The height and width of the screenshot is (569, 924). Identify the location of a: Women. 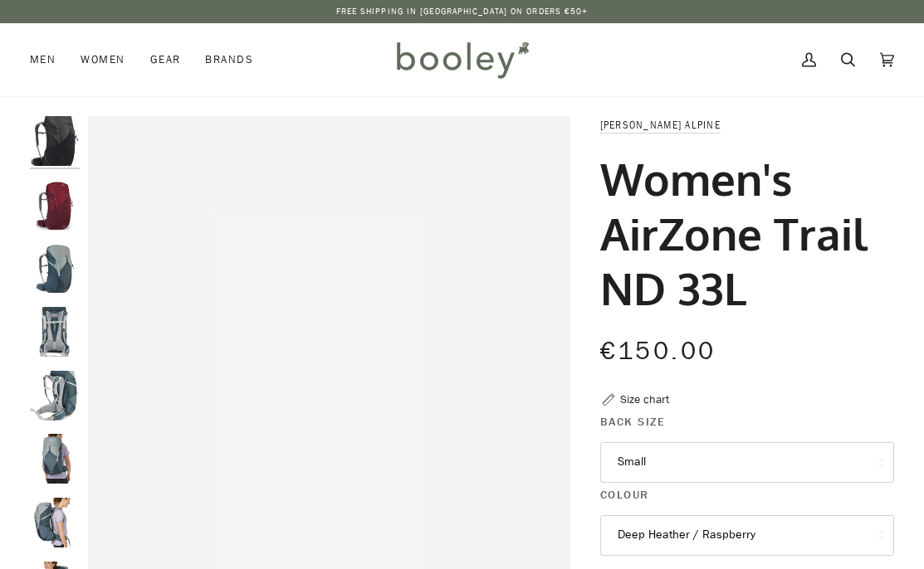
(102, 60).